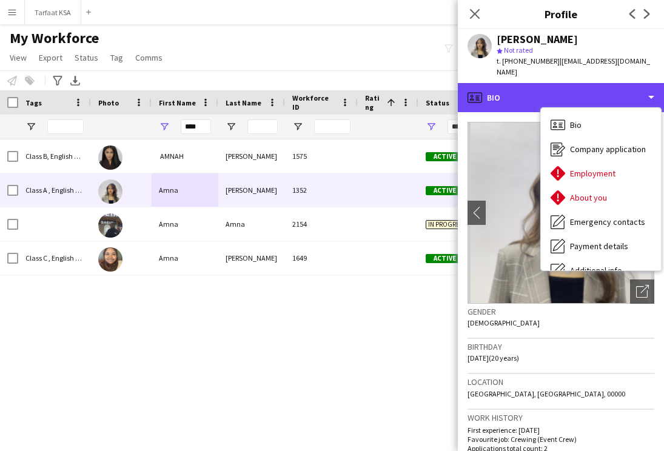 The height and width of the screenshot is (451, 664). Describe the element at coordinates (110, 259) in the screenshot. I see `img: Amna Amna malik` at that location.